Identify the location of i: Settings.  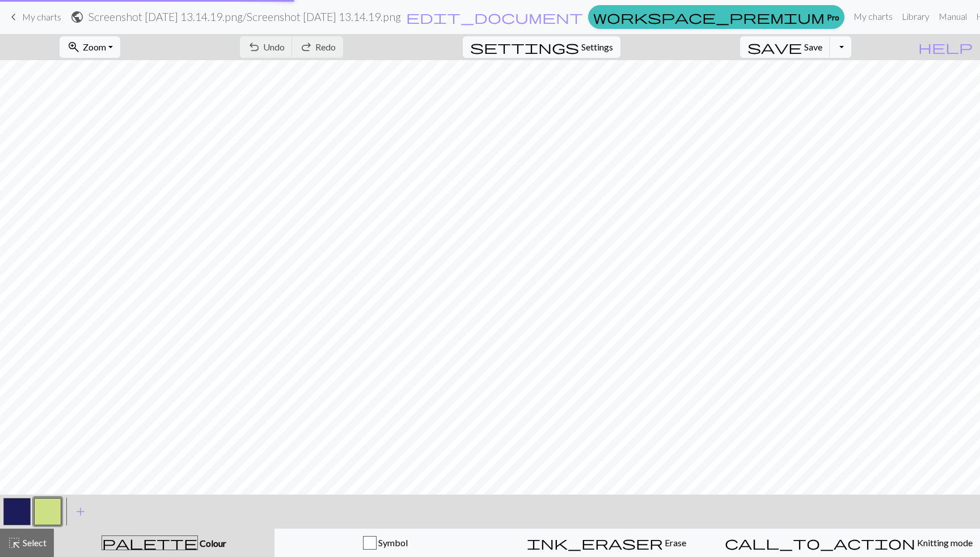
(525, 47).